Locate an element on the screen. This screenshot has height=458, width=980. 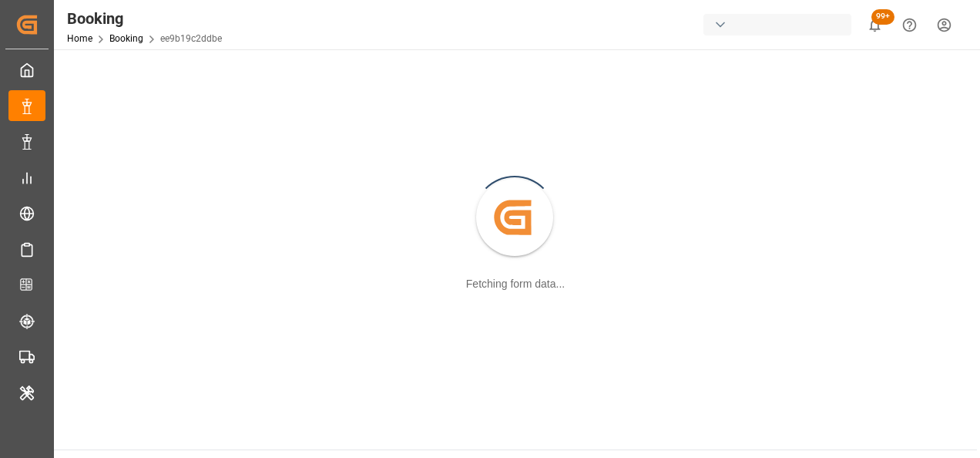
span: 99+ is located at coordinates (883, 17).